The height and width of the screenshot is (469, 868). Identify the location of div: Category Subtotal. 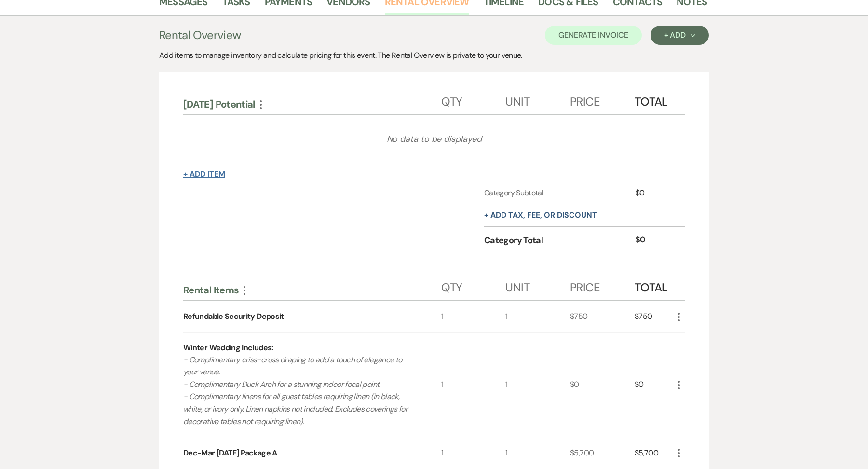
(560, 193).